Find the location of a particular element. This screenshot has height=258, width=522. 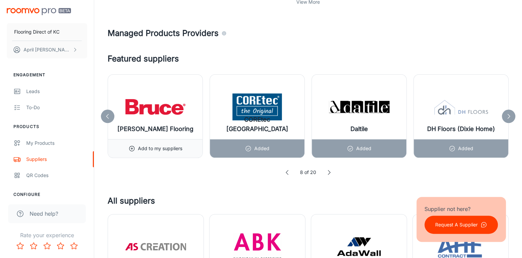

div: QR Codes is located at coordinates (56, 175).